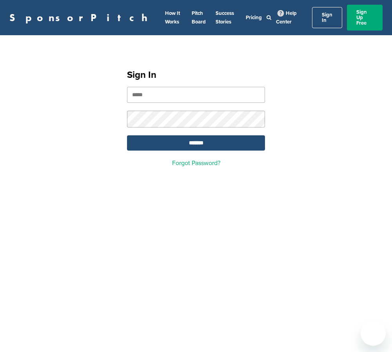 Image resolution: width=392 pixels, height=352 pixels. I want to click on a: Forgot Password?, so click(196, 163).